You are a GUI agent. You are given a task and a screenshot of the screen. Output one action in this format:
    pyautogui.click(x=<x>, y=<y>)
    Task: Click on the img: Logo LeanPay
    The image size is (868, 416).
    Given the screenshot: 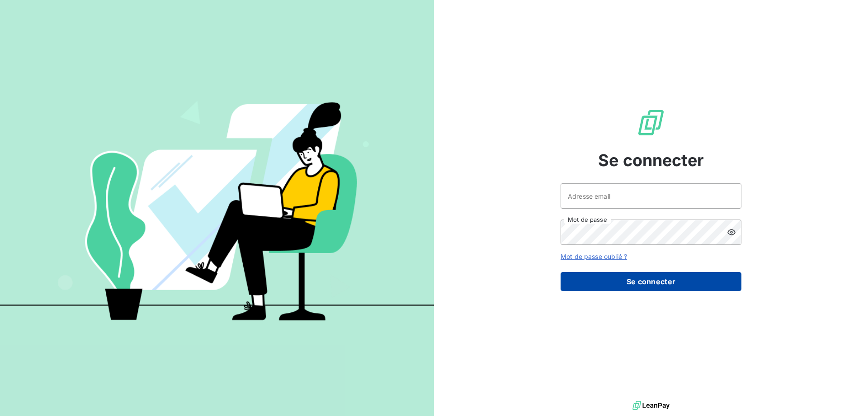 What is the action you would take?
    pyautogui.click(x=651, y=122)
    